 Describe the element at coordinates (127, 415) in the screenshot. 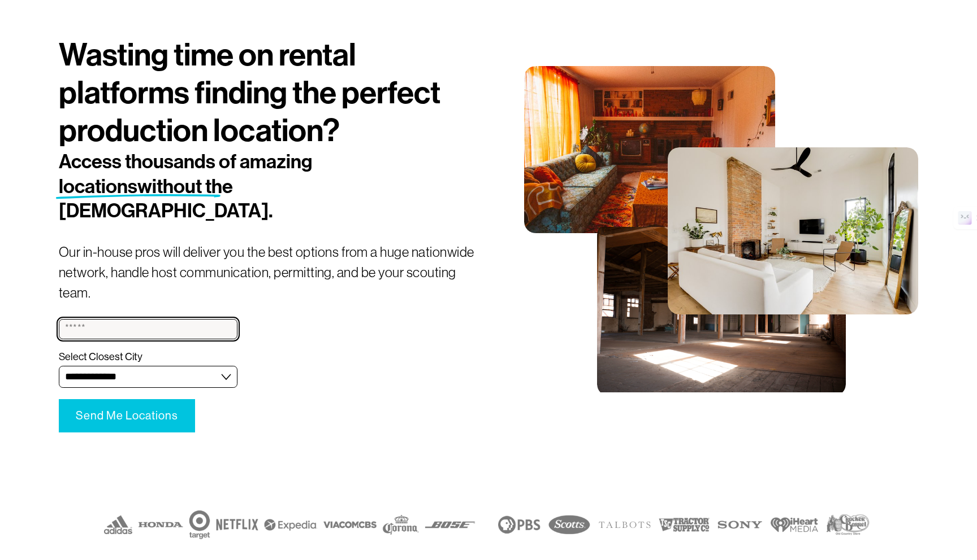

I see `span: Send Me Locations` at that location.